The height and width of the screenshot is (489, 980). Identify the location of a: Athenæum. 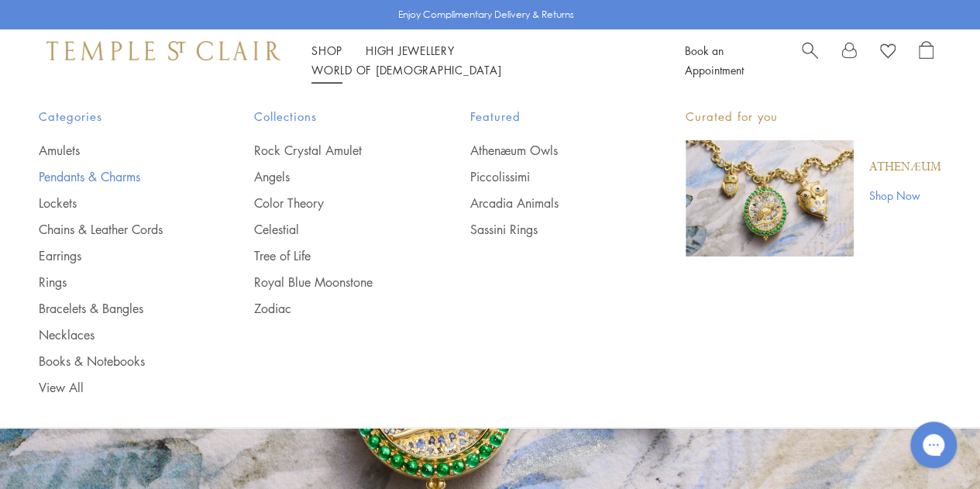
(905, 168).